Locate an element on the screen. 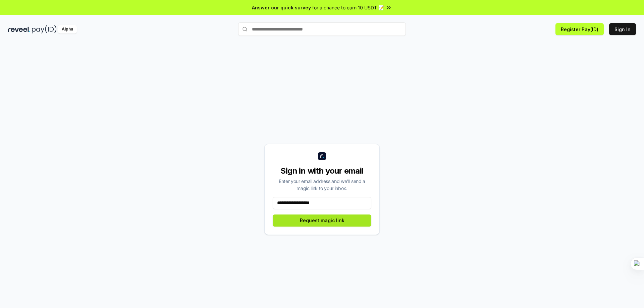 Image resolution: width=644 pixels, height=308 pixels. div: Sign in with your email is located at coordinates (322, 171).